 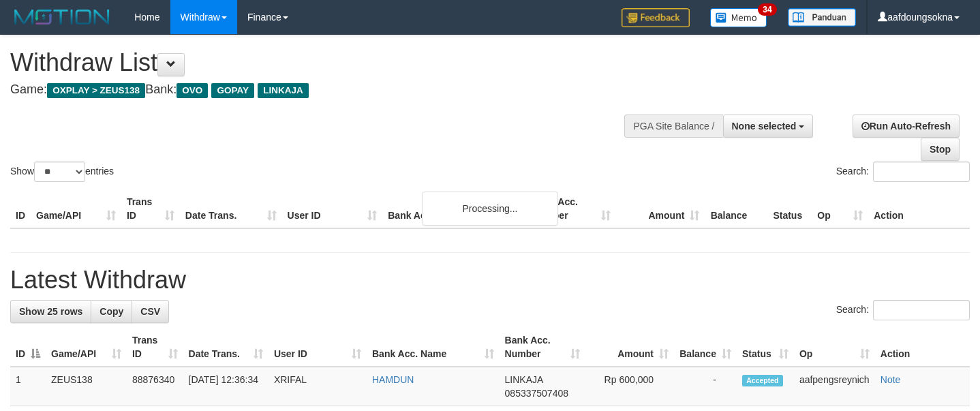 What do you see at coordinates (768, 126) in the screenshot?
I see `button: None selected` at bounding box center [768, 126].